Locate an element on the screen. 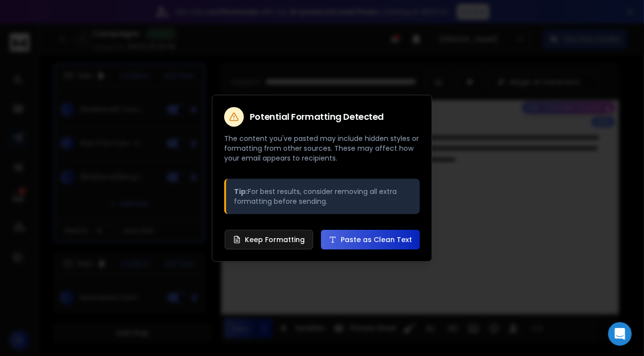 Image resolution: width=644 pixels, height=356 pixels. p: The content you've pasted may include hidden styles or formatting from other sources. These may a... is located at coordinates (322, 148).